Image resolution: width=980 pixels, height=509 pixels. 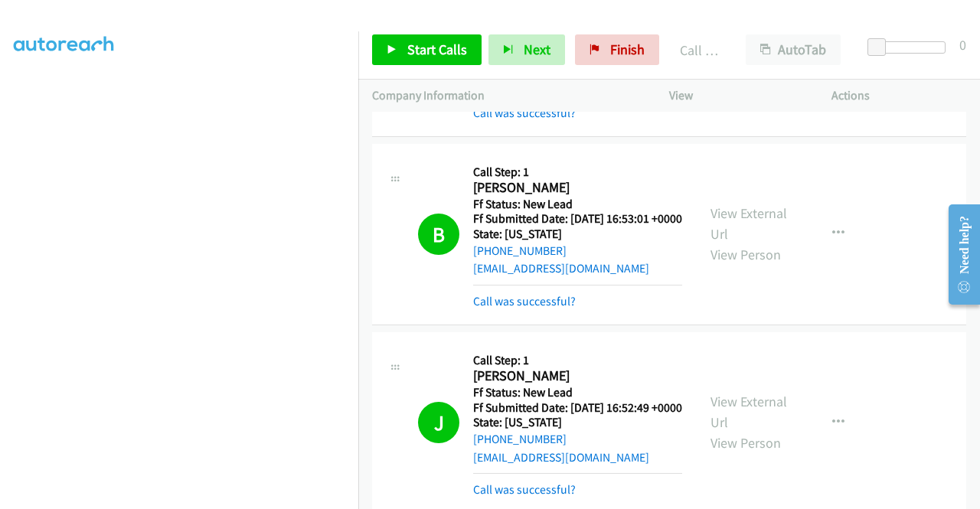 I want to click on h1: B, so click(x=439, y=234).